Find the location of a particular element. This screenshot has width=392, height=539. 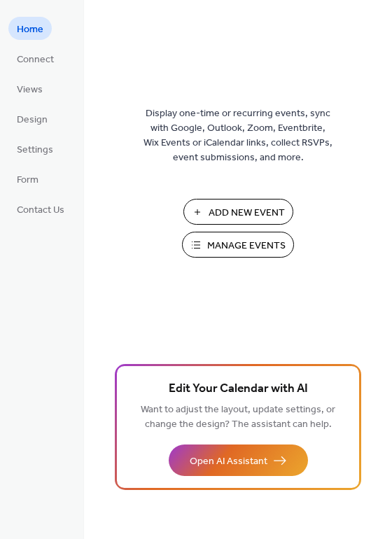

span: Edit Your Calendar with AI is located at coordinates (238, 390).